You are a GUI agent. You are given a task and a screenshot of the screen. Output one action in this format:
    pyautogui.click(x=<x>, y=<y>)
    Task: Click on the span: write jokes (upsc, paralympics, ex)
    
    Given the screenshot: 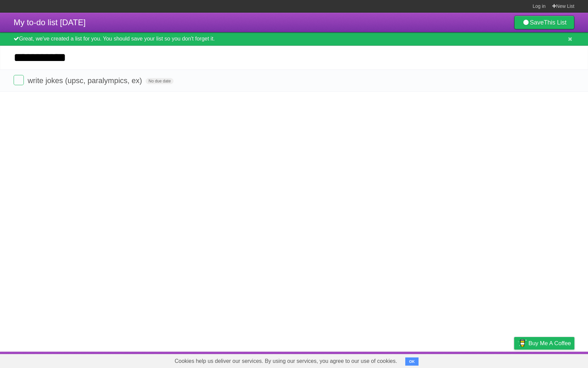 What is the action you would take?
    pyautogui.click(x=85, y=80)
    